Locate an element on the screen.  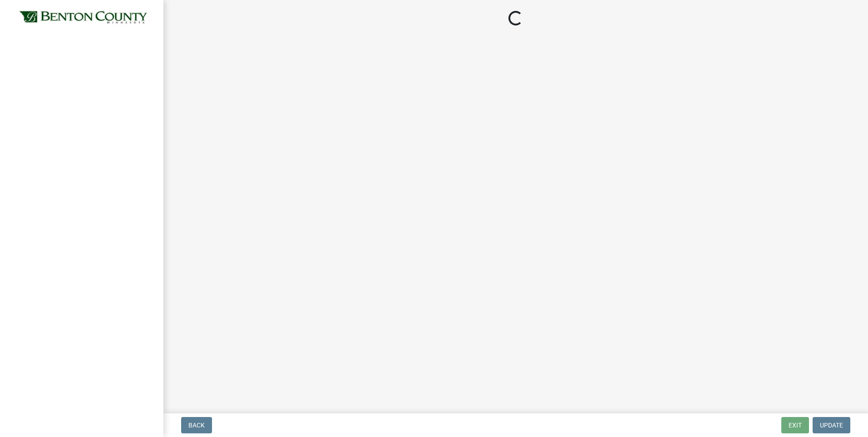
span: Back is located at coordinates (196, 425).